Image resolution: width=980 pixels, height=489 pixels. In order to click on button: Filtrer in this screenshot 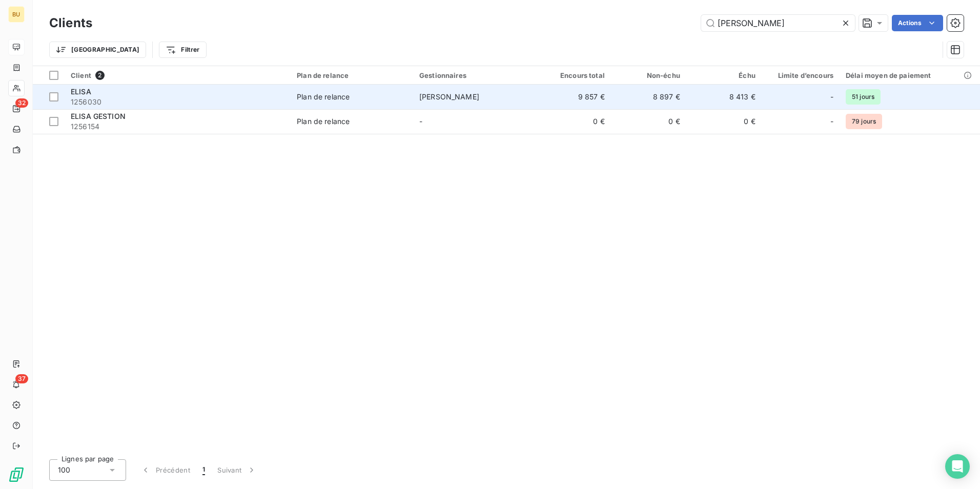, I will do `click(182, 50)`.